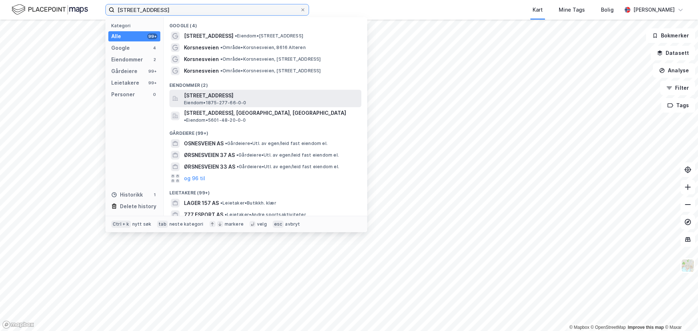  I want to click on span: OSNESVEIEN AS, so click(204, 144).